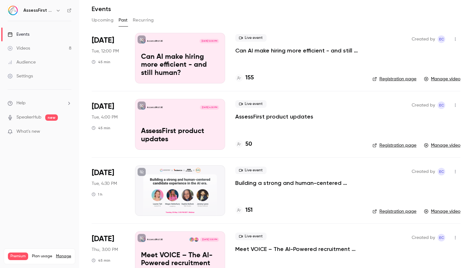 The image size is (473, 268). Describe the element at coordinates (21, 62) in the screenshot. I see `div: Audience` at that location.